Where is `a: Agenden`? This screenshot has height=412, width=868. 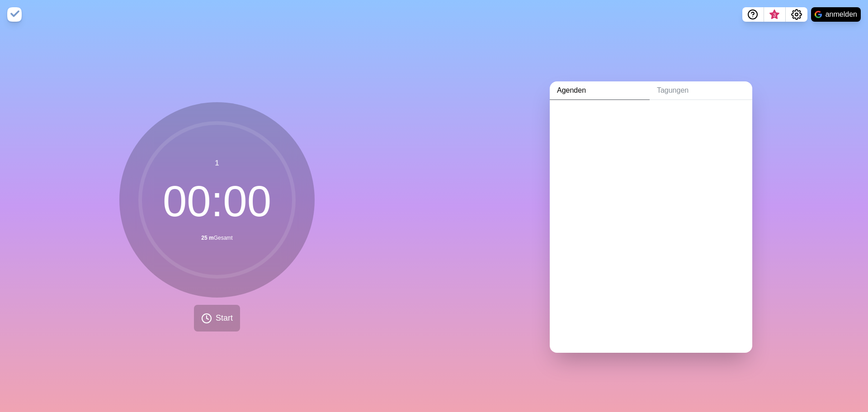 a: Agenden is located at coordinates (600, 90).